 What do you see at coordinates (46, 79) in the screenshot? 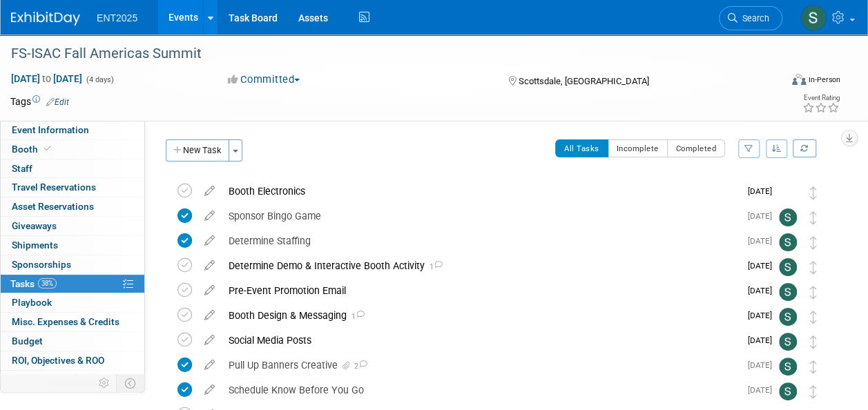
I see `span: to` at bounding box center [46, 79].